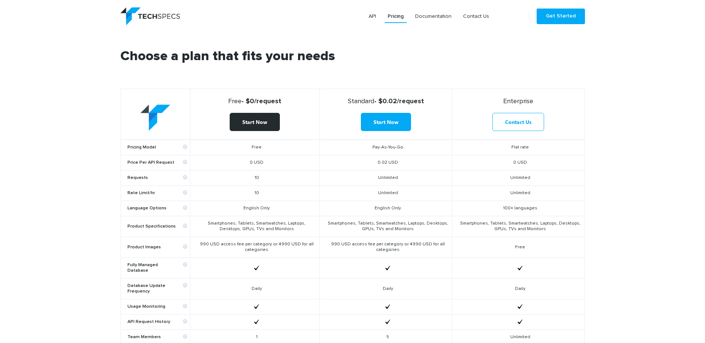  Describe the element at coordinates (157, 163) in the screenshot. I see `b: Price Per API Request` at that location.